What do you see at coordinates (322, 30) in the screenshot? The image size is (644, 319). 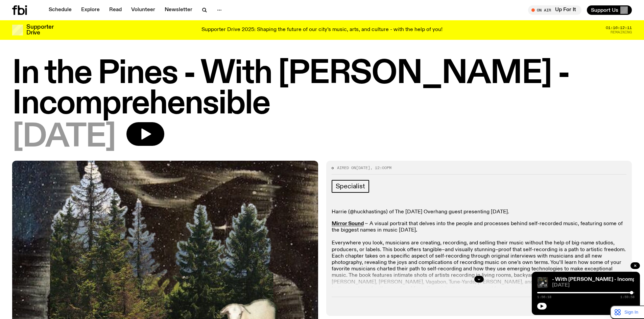 I see `p: Supporter Drive 2025: Shaping the future of our city’s music, arts, and culture - with the help o...` at bounding box center [322, 30].